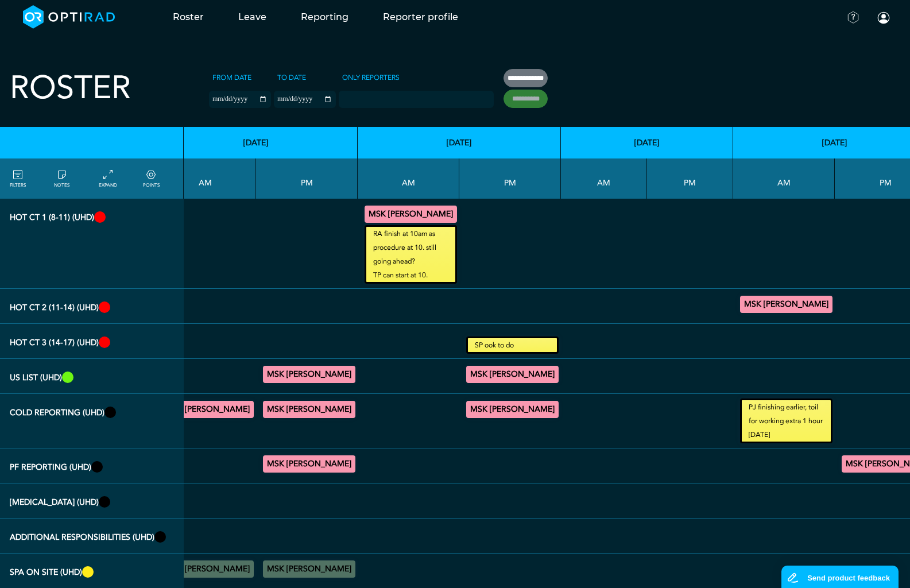 Image resolution: width=910 pixels, height=588 pixels. What do you see at coordinates (371, 78) in the screenshot?
I see `label: Only Reporters` at bounding box center [371, 78].